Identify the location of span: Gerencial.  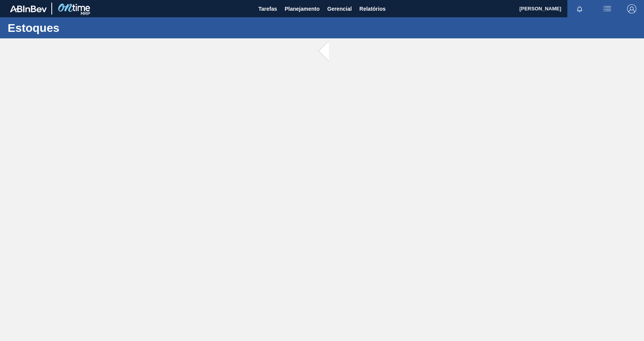
(340, 9).